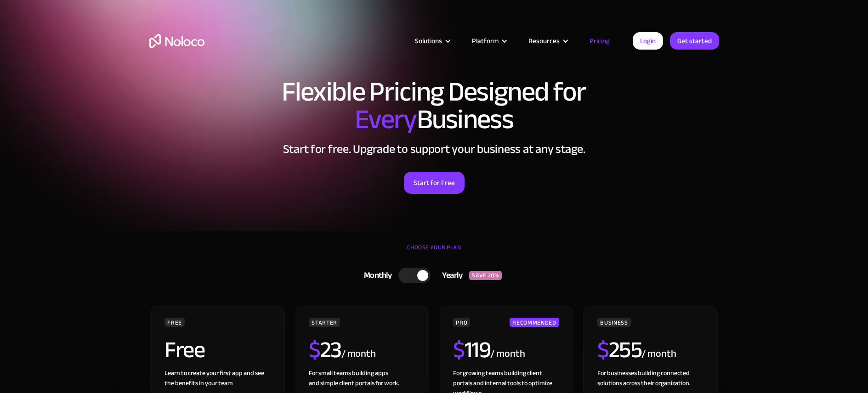 This screenshot has width=868, height=393. What do you see at coordinates (534, 323) in the screenshot?
I see `div: RECOMMENDED` at bounding box center [534, 323].